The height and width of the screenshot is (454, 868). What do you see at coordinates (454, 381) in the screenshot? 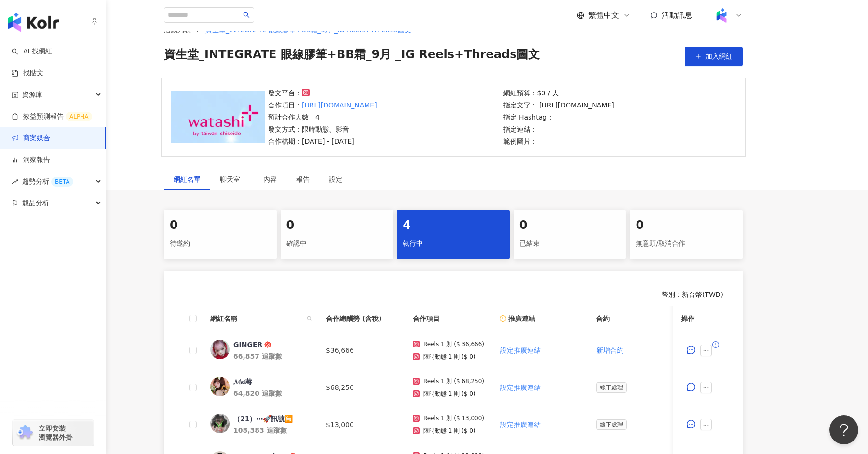
I see `p: Reels 1 則 ($ 68,250)` at bounding box center [454, 381].